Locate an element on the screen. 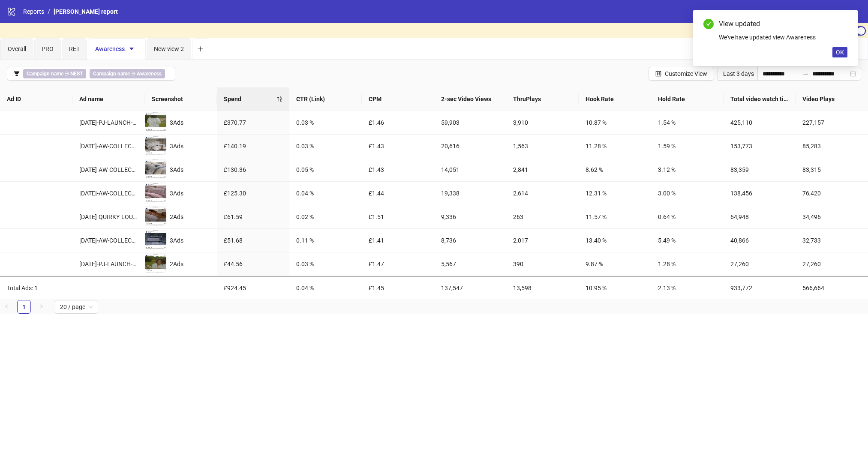  span: check-circle is located at coordinates (708, 24).